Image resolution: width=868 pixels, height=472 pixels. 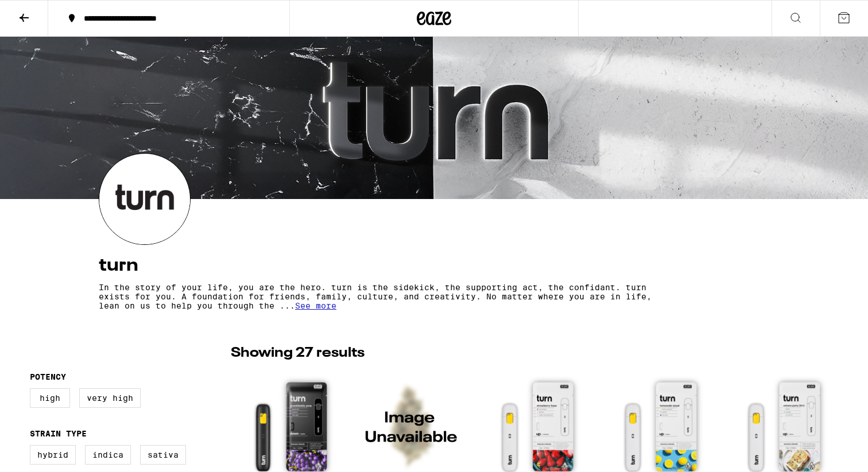 What do you see at coordinates (50, 399) in the screenshot?
I see `label: High` at bounding box center [50, 399].